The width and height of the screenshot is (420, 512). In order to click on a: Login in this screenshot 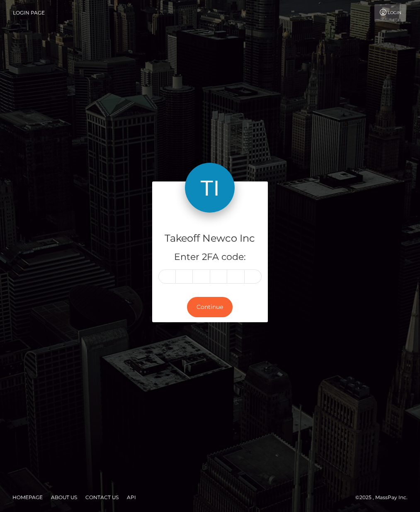, I will do `click(390, 13)`.